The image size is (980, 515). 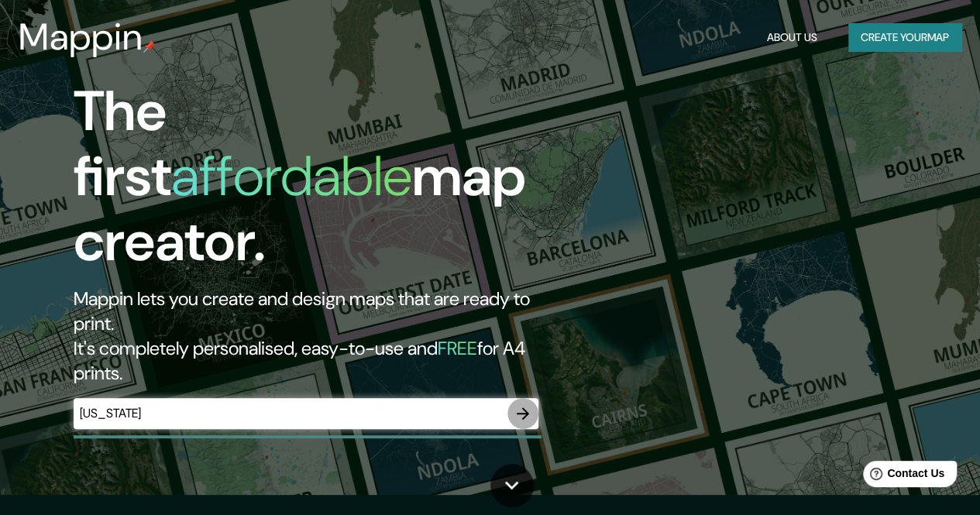 What do you see at coordinates (149, 47) in the screenshot?
I see `img: mappin-pin` at bounding box center [149, 47].